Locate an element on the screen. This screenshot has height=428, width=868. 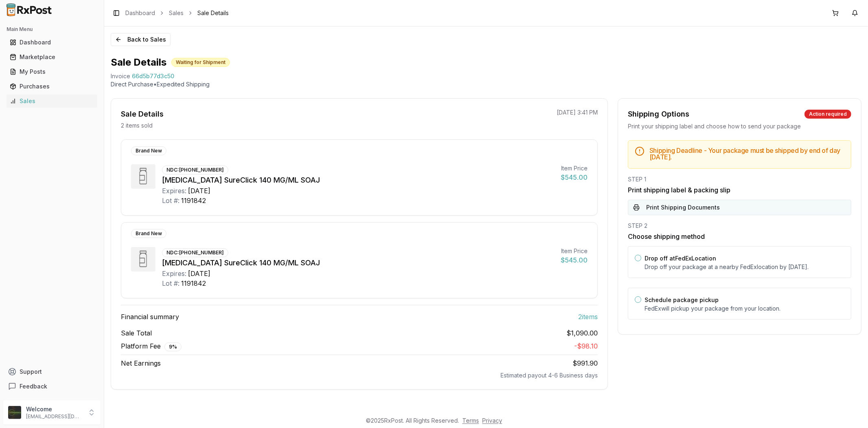
label: Drop off at FedEx Location is located at coordinates (681, 258).